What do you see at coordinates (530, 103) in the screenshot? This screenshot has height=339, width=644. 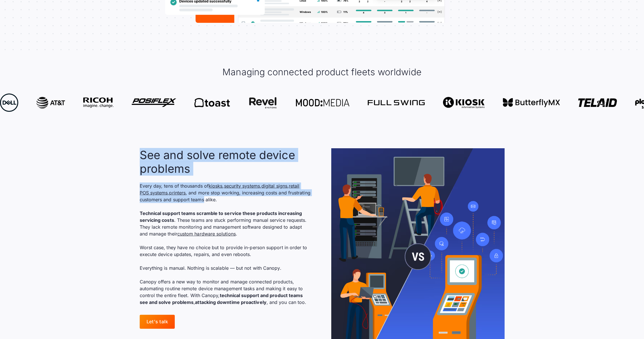 I see `img: Canopy works with ButterflyMX` at bounding box center [530, 103].